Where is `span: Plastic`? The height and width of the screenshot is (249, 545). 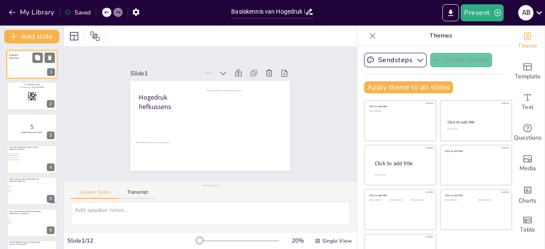
span: Plastic is located at coordinates (20, 192).